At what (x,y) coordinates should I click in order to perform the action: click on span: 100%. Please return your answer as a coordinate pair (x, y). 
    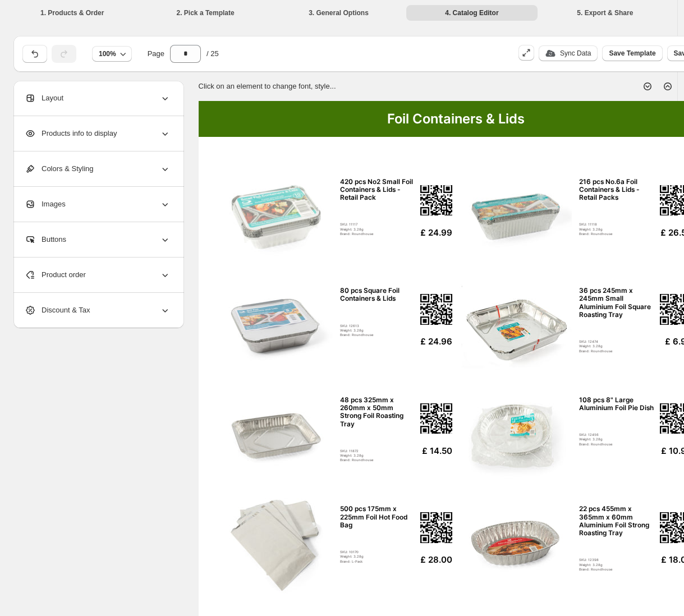
    Looking at the image, I should click on (107, 54).